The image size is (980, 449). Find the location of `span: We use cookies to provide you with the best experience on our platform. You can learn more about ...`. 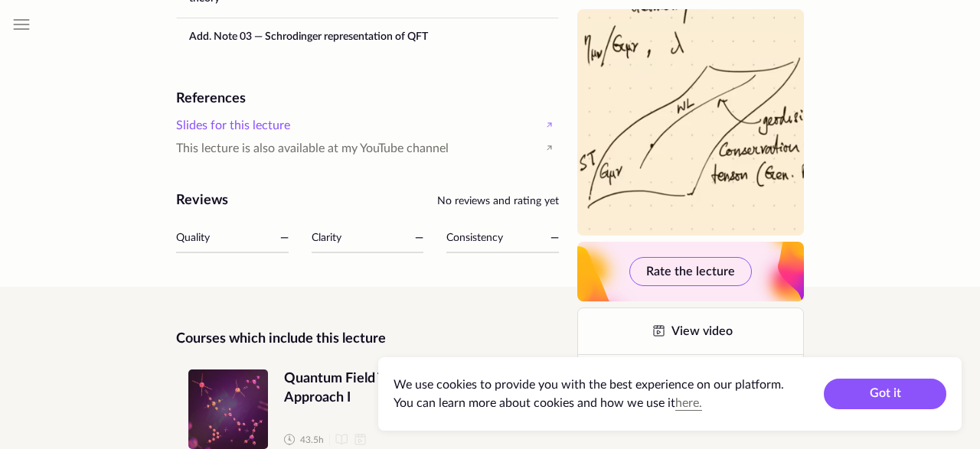

span: We use cookies to provide you with the best experience on our platform. You can learn more about ... is located at coordinates (589, 394).